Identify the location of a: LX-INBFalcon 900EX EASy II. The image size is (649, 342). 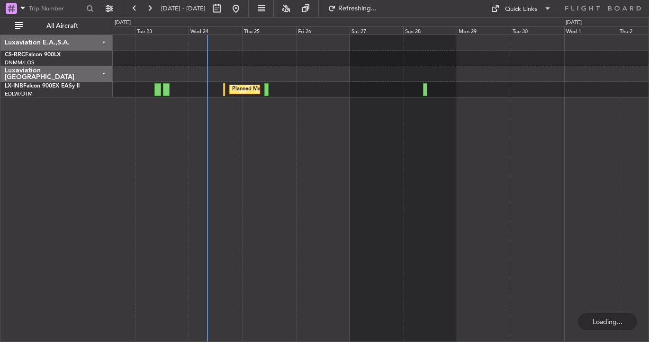
(42, 86).